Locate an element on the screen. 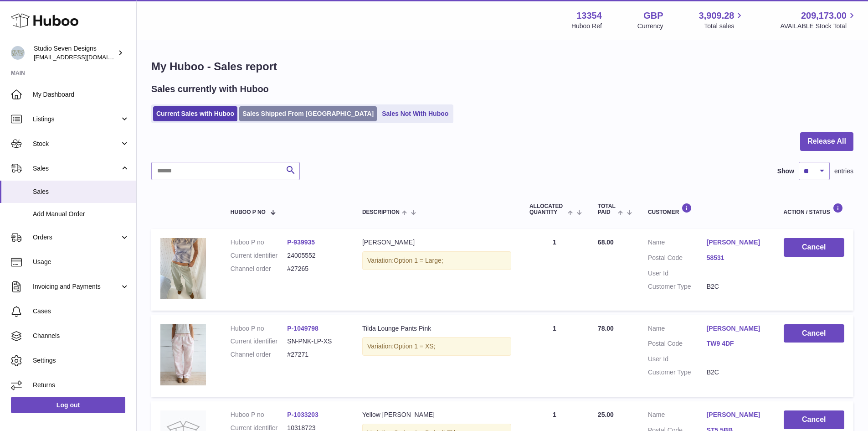  span: My Dashboard is located at coordinates (81, 94).